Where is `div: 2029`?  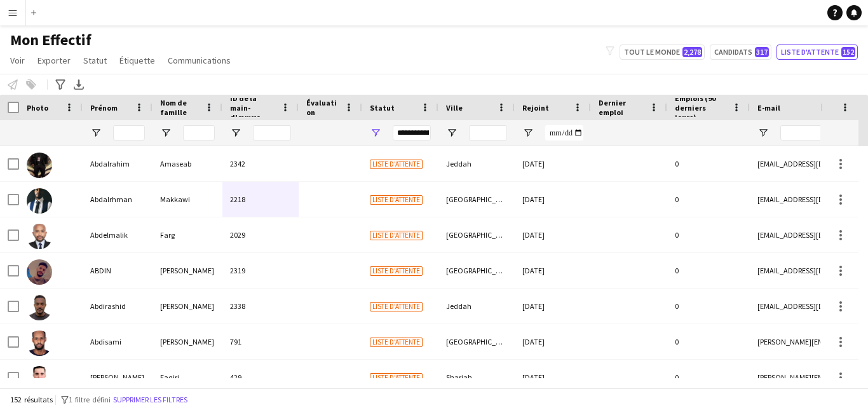 div: 2029 is located at coordinates (261, 234).